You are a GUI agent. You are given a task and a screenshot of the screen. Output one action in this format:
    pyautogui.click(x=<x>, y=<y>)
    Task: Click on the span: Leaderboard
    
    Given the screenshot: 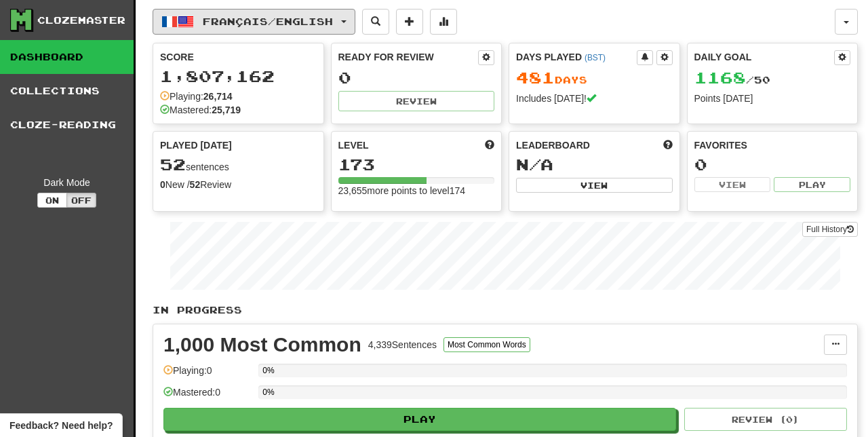 What is the action you would take?
    pyautogui.click(x=553, y=145)
    